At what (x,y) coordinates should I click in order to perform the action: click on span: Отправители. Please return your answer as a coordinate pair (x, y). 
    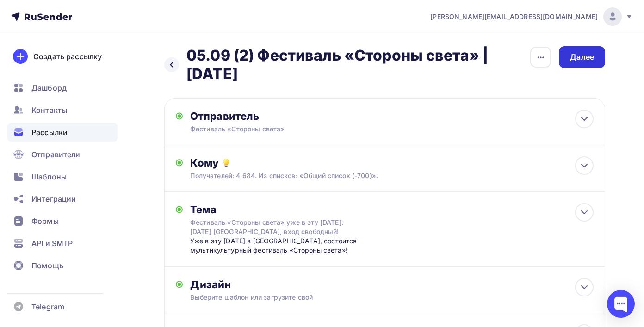
    Looking at the image, I should click on (56, 154).